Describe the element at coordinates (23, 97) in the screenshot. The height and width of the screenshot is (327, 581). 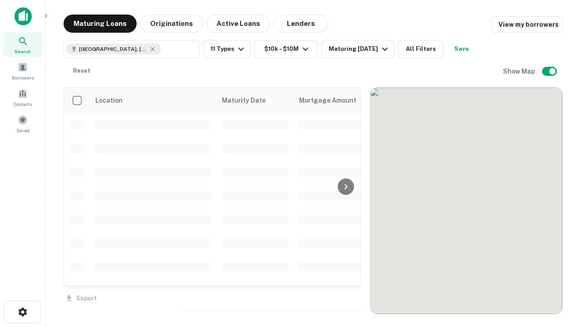
I see `a: Contacts` at that location.